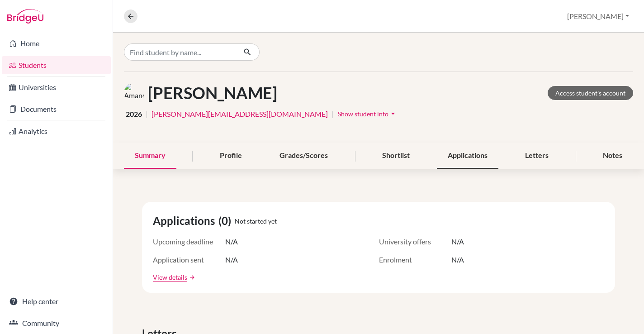 This screenshot has height=334, width=644. Describe the element at coordinates (150, 156) in the screenshot. I see `div: Summary` at that location.